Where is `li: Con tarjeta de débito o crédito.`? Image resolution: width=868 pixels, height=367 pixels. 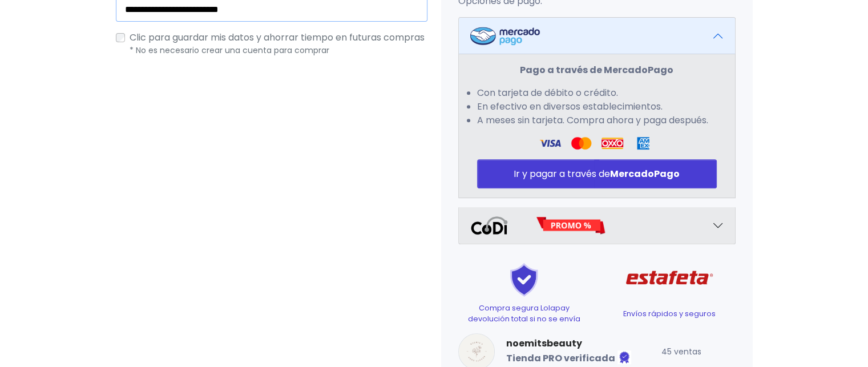
li: Con tarjeta de débito o crédito. is located at coordinates (596, 93).